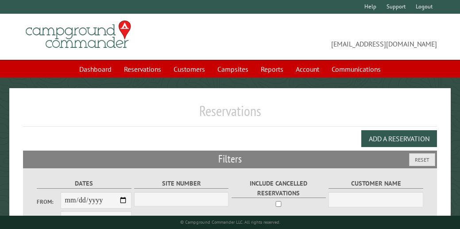 The width and height of the screenshot is (460, 229). I want to click on label: From:, so click(48, 202).